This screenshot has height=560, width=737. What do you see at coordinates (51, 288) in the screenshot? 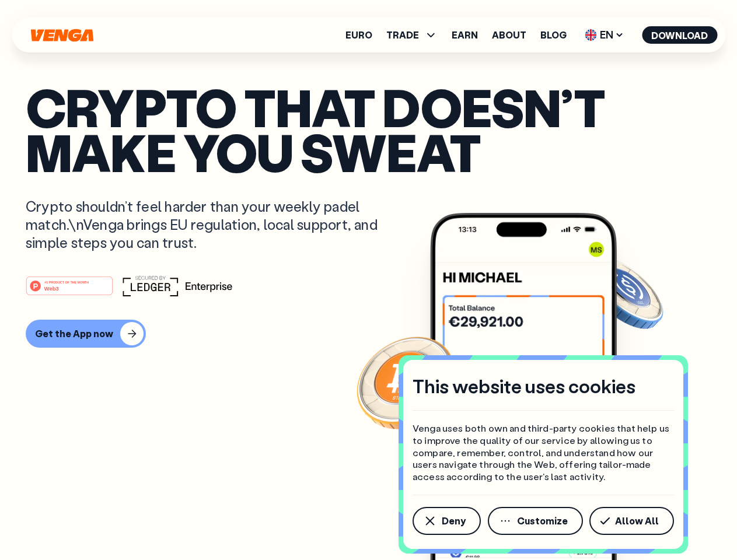
I see `tspan: Web3` at bounding box center [51, 288].